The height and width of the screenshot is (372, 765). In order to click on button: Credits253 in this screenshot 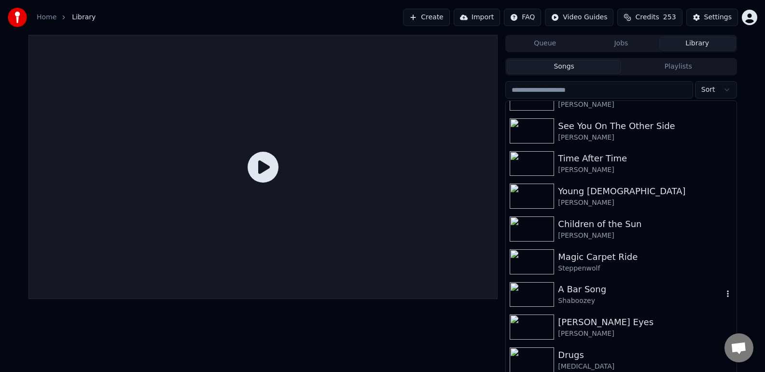, I will do `click(650, 17)`.